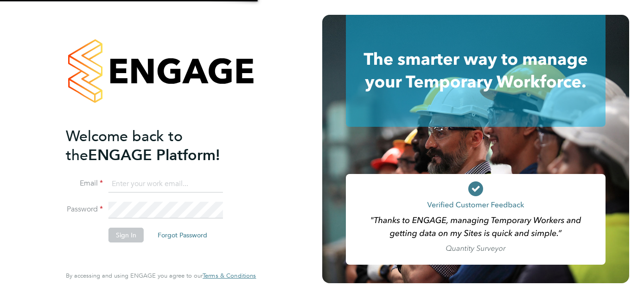 The width and height of the screenshot is (644, 298). I want to click on span: Welcome back to the, so click(124, 146).